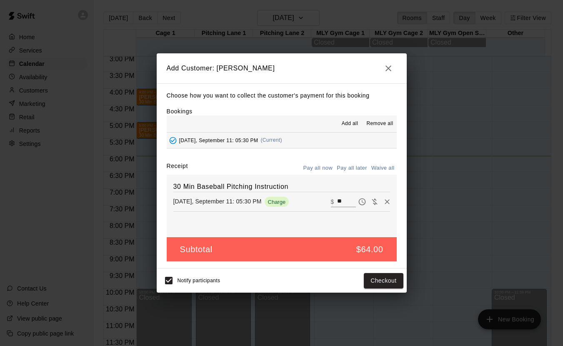 The image size is (563, 346). Describe the element at coordinates (380, 124) in the screenshot. I see `button: Remove all` at that location.